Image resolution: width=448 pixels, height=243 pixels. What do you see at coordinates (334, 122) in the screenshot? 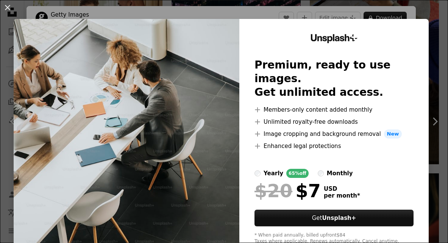
I see `li: Unlimited royalty-free downloads` at bounding box center [334, 122].